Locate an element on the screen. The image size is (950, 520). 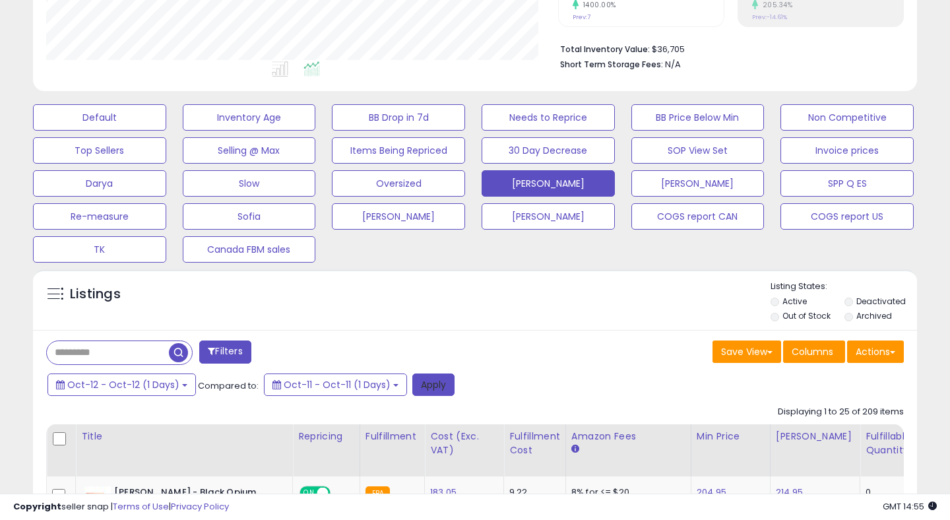
div: Title is located at coordinates (184, 436).